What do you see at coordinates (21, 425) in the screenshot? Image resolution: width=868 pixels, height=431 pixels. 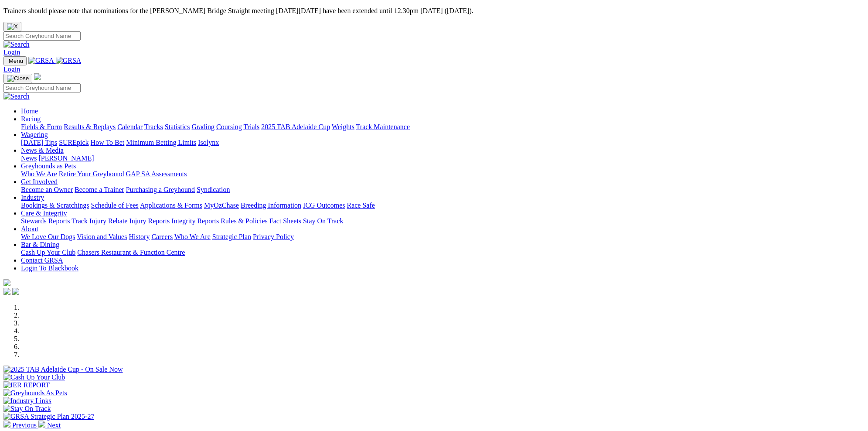 I see `a: Previous` at bounding box center [21, 425].